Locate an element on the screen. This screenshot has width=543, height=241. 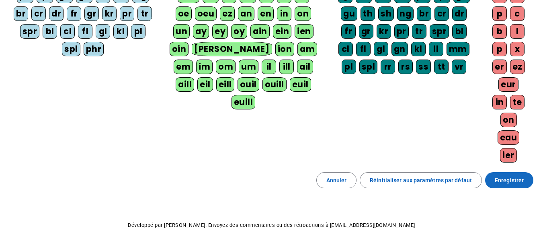
div: il is located at coordinates (269, 67).